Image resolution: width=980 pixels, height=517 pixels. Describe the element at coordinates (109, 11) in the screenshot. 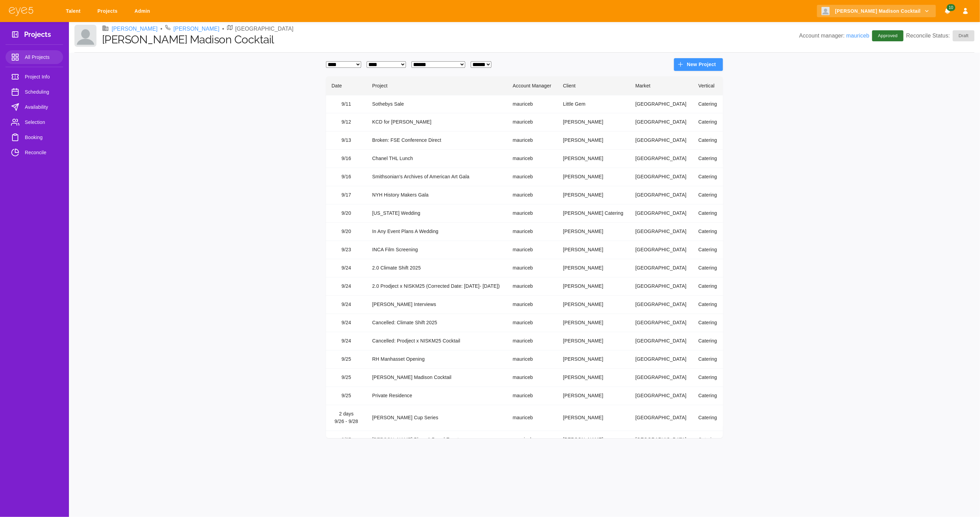

I see `a: Projects` at that location.